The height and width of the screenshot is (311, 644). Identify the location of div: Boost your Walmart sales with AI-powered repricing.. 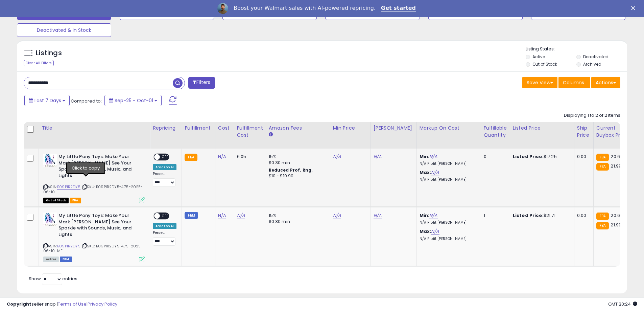
(305, 8).